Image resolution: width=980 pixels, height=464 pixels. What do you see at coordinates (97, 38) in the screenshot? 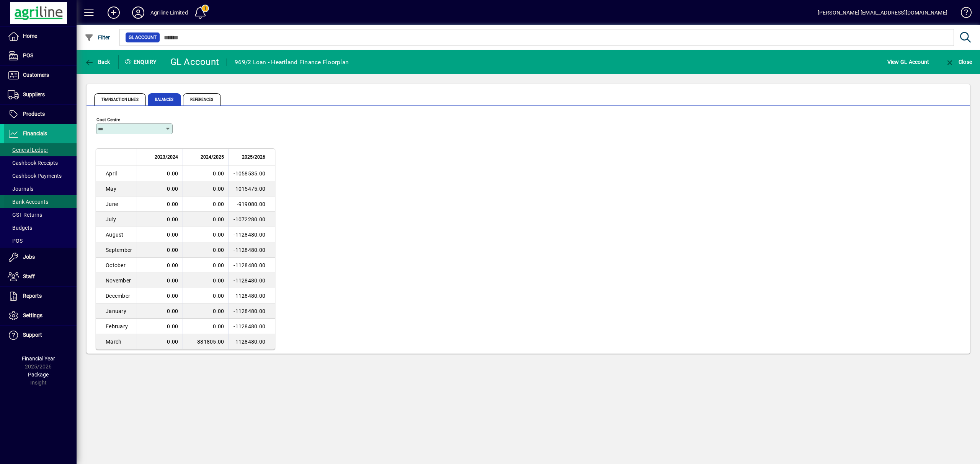
I see `span: Filter` at bounding box center [97, 38].